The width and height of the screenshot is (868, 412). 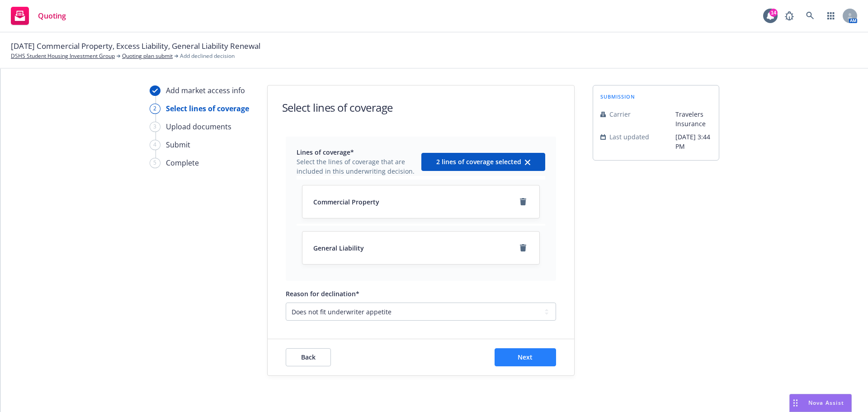 I want to click on span: Add declined decision, so click(x=207, y=56).